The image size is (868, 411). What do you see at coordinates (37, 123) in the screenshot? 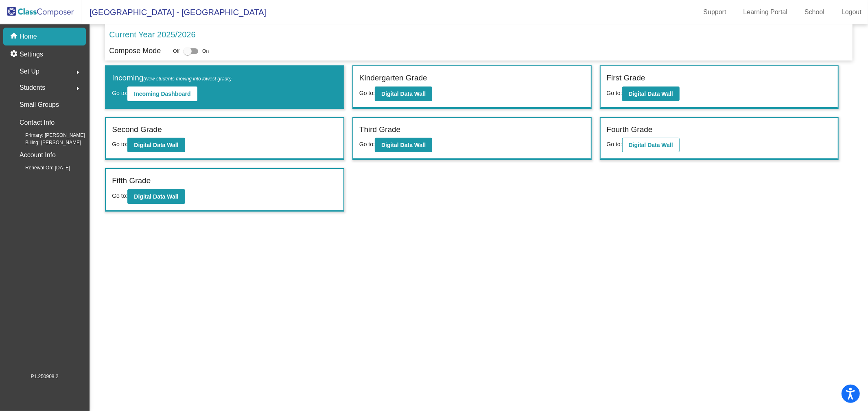
I see `p: Contact Info` at bounding box center [37, 123].